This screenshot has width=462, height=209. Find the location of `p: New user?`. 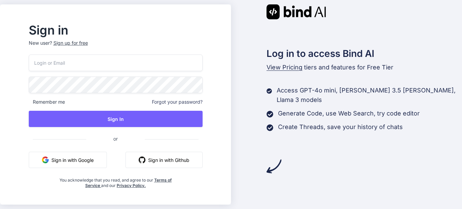

p: New user? is located at coordinates (116, 47).